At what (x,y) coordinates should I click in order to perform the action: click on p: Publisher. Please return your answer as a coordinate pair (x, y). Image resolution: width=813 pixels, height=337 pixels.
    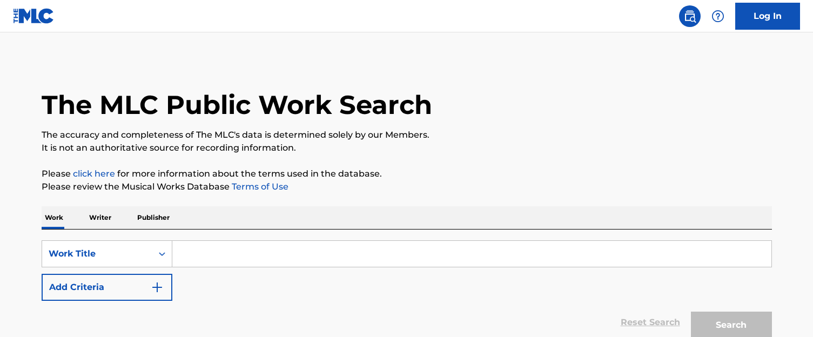
    Looking at the image, I should click on (153, 218).